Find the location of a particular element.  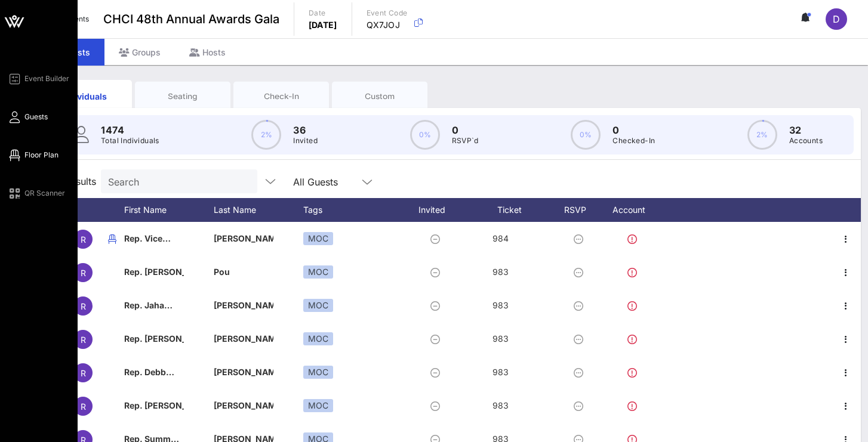

p: Accounts is located at coordinates (806, 141).